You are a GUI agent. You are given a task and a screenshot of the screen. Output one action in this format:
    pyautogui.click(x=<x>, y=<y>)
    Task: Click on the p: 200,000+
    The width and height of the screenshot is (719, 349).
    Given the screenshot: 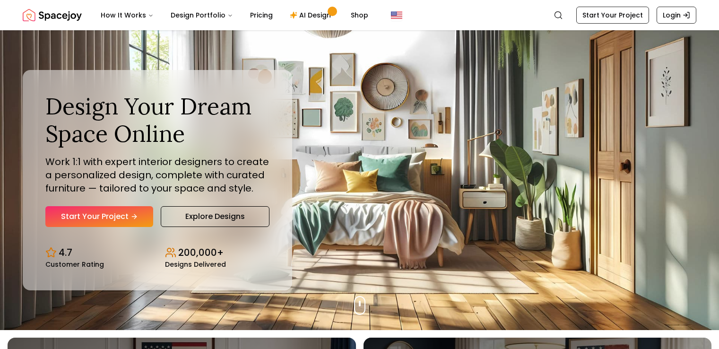 What is the action you would take?
    pyautogui.click(x=201, y=253)
    